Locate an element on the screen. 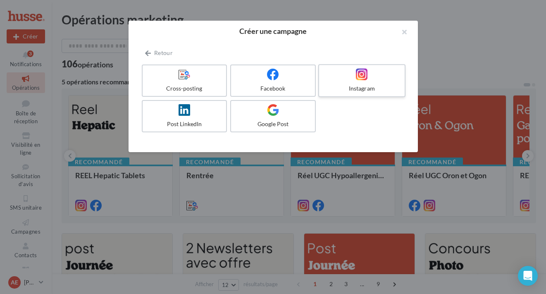 The width and height of the screenshot is (546, 294). div: Post LinkedIn is located at coordinates (184, 124).